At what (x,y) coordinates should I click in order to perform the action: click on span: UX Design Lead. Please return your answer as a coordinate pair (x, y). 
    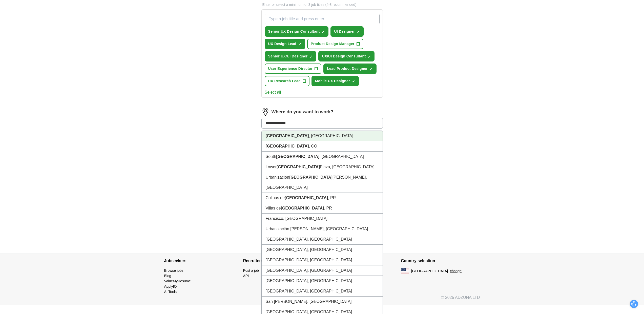
    Looking at the image, I should click on (282, 44).